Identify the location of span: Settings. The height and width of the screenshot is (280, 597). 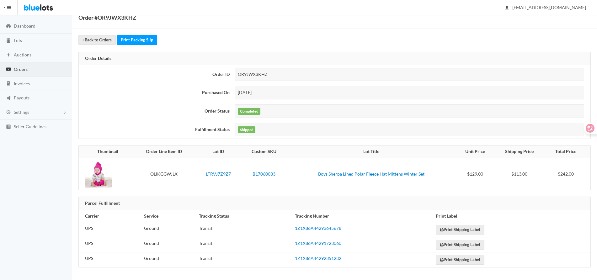
(21, 112).